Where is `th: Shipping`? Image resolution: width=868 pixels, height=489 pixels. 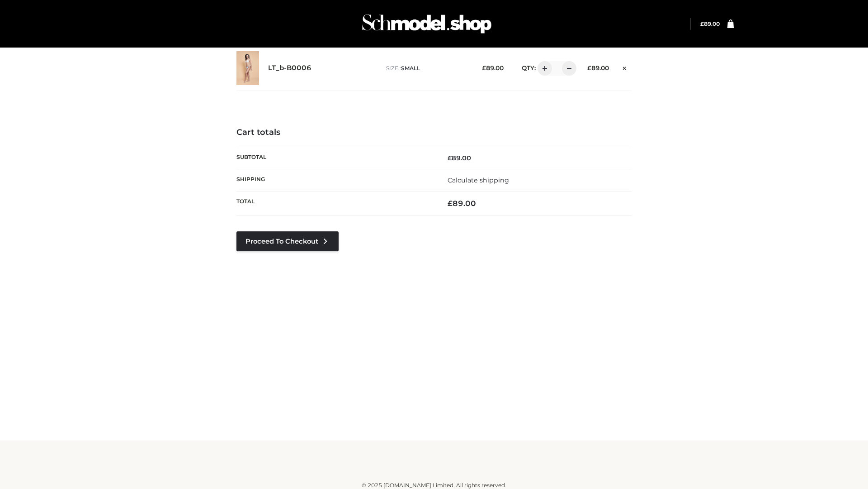
th: Shipping is located at coordinates (335, 179).